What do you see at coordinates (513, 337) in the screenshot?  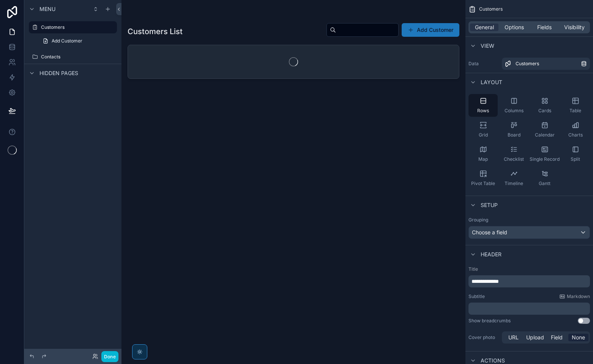 I see `span: URL` at bounding box center [513, 337].